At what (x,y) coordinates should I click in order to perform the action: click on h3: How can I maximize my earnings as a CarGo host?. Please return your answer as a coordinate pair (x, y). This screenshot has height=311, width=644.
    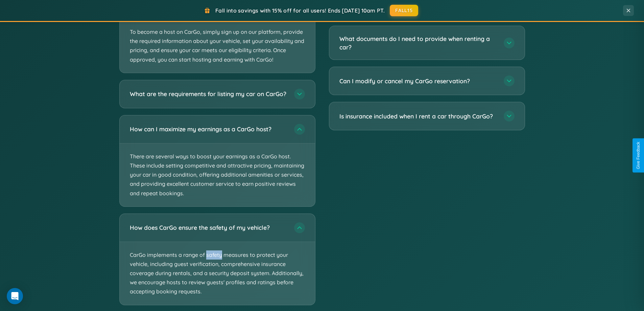
    Looking at the image, I should click on (208, 129).